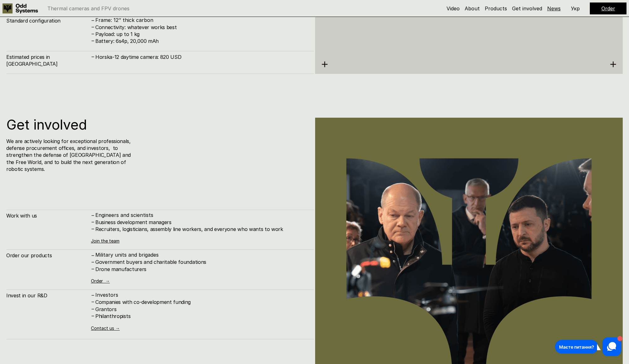 The height and width of the screenshot is (364, 629). Describe the element at coordinates (201, 316) in the screenshot. I see `h4: Philanthropists` at that location.